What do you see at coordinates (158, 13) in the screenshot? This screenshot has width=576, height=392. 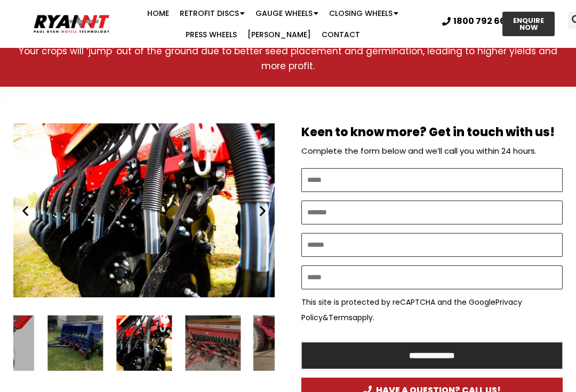 I see `a: Home` at bounding box center [158, 13].